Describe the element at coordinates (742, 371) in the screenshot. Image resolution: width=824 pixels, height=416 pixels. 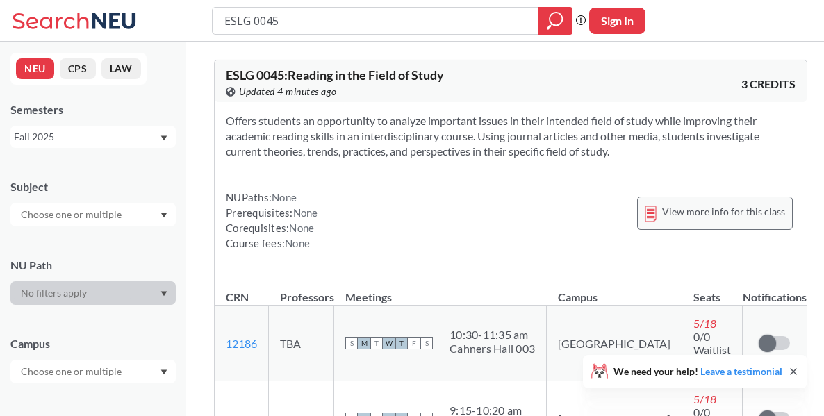
I see `span: Leave a testimonial` at that location.